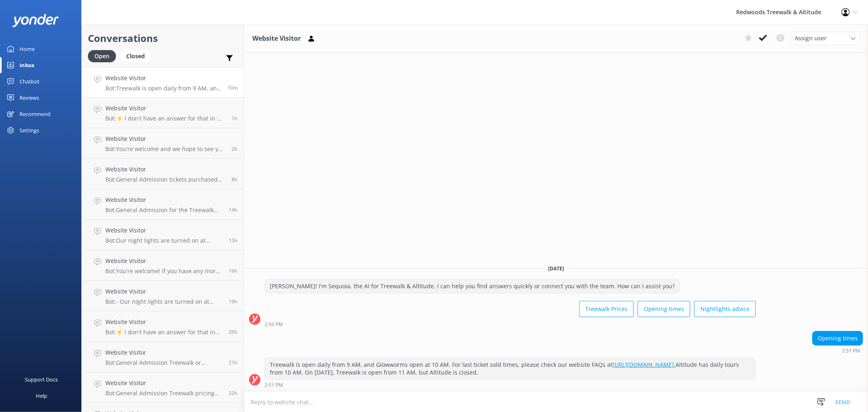  What do you see at coordinates (725, 309) in the screenshot?
I see `button: Nightlights advice` at bounding box center [725, 309].